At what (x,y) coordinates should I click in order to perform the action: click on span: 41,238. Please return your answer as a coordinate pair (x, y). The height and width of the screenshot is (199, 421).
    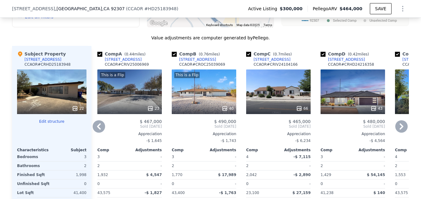
    Looking at the image, I should click on (327, 193).